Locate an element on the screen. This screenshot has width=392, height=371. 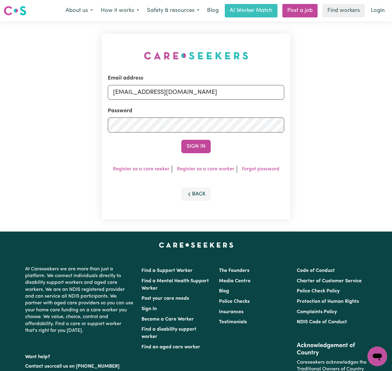
a: Find workers is located at coordinates (344, 11).